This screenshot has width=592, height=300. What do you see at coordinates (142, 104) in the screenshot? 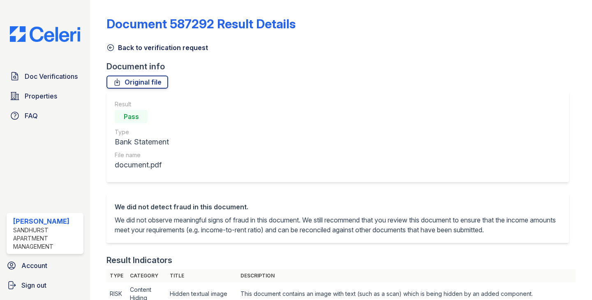
I see `div: Result` at bounding box center [142, 104].